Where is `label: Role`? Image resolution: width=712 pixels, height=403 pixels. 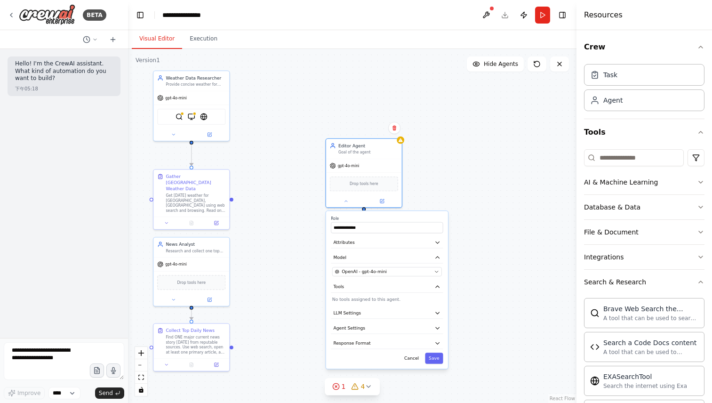
label: Role is located at coordinates (387, 218).